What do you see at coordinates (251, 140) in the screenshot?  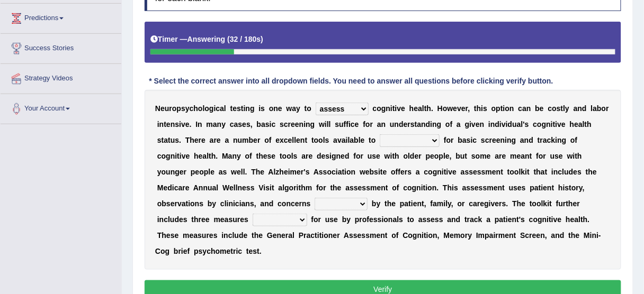 I see `b: b` at bounding box center [251, 140].